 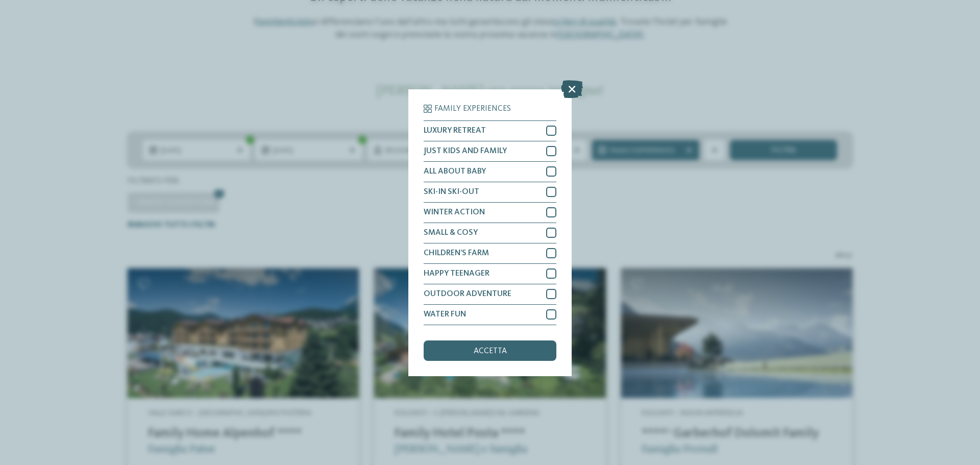 What do you see at coordinates (445, 314) in the screenshot?
I see `span: WATER FUN` at bounding box center [445, 314].